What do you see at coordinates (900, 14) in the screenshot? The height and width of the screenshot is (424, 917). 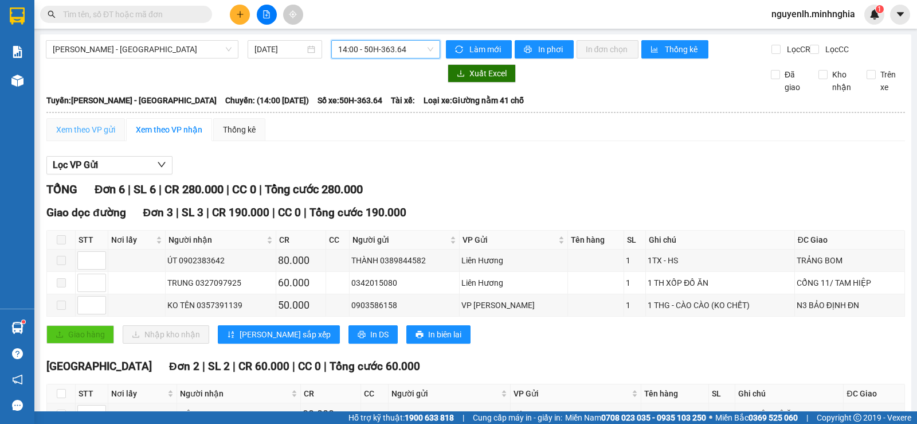 I see `button: caret-down` at bounding box center [900, 14].